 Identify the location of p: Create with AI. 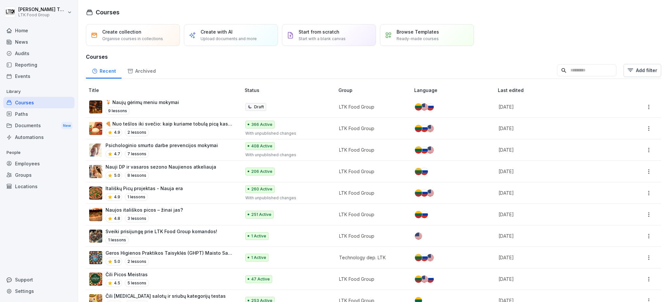
(217, 32).